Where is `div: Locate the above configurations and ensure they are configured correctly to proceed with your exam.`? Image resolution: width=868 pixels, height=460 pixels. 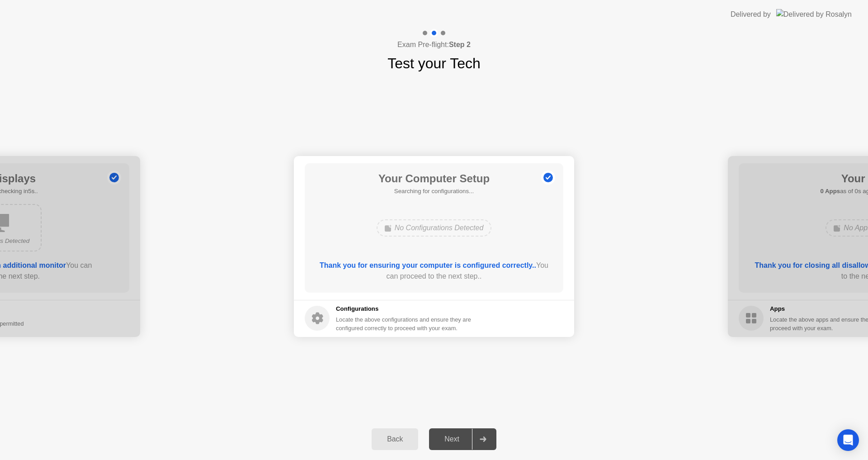 div: Locate the above configurations and ensure they are configured correctly to proceed with your exam. is located at coordinates (404, 324).